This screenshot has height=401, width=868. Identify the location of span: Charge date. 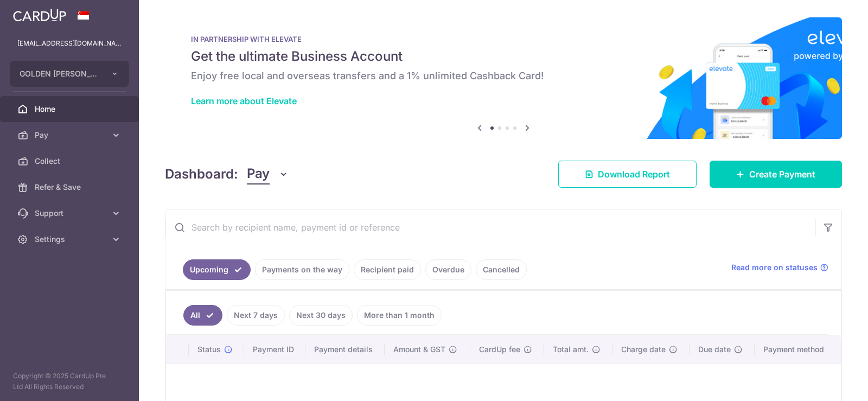
(643, 350).